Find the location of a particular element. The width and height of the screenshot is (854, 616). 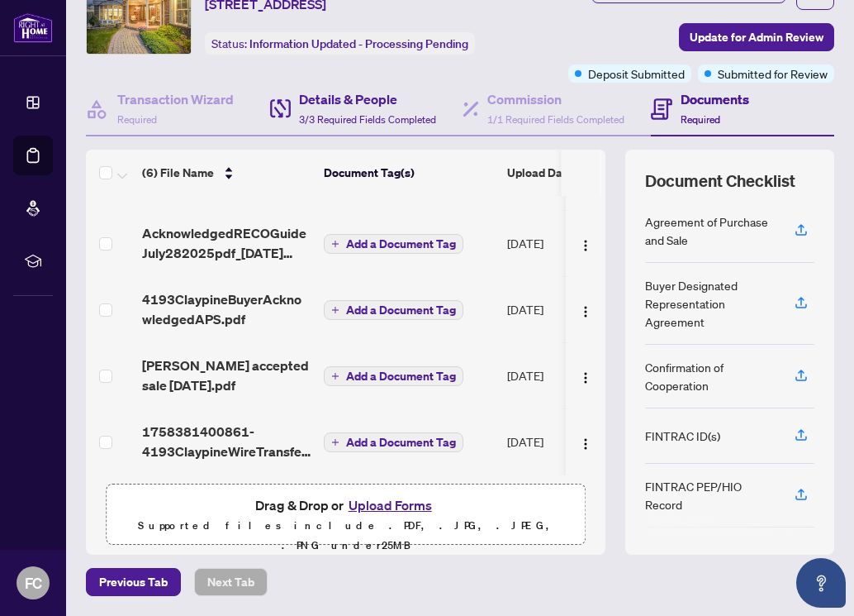

div: Status: is located at coordinates (340, 43).